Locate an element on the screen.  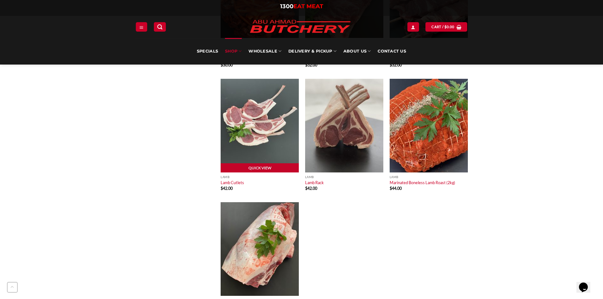
a: Quick View is located at coordinates (260, 168).